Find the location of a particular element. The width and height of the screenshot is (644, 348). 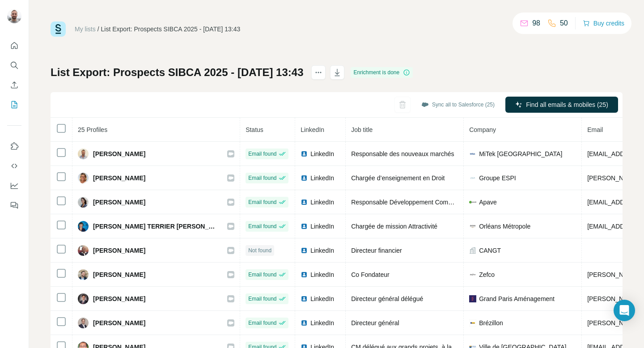

span: Directeur général is located at coordinates (375, 323).